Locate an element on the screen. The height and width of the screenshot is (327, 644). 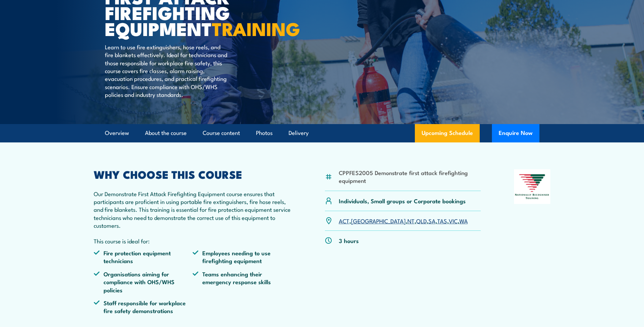
a: Course content is located at coordinates (221, 133).